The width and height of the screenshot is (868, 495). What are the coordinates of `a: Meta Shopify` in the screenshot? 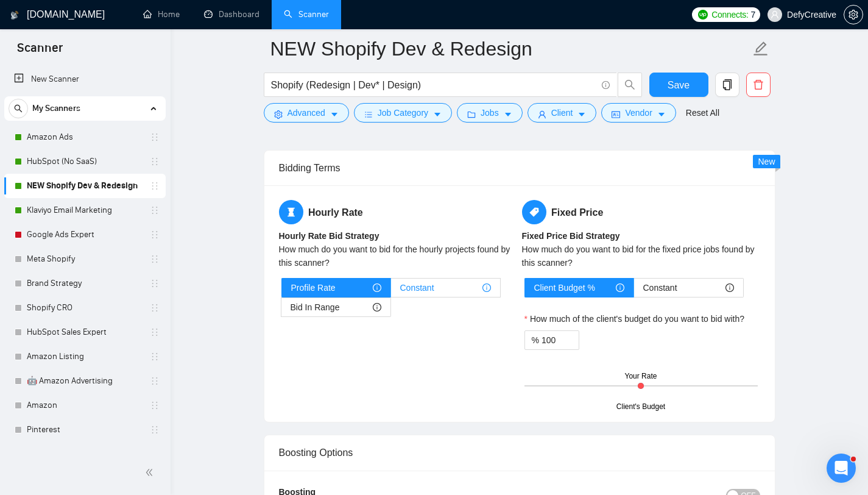 It's located at (85, 259).